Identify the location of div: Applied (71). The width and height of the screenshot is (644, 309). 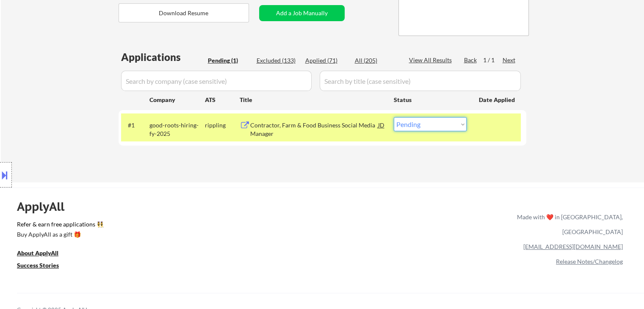
(326, 61).